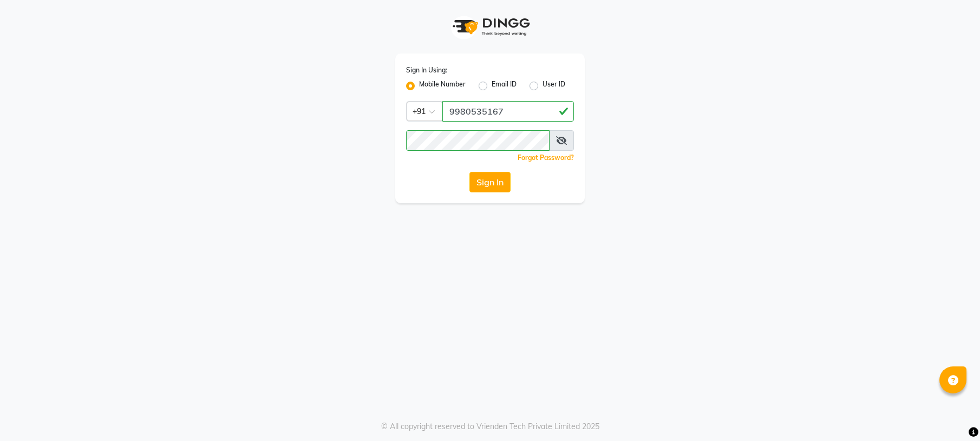  Describe the element at coordinates (427, 70) in the screenshot. I see `label: Sign In Using:` at that location.